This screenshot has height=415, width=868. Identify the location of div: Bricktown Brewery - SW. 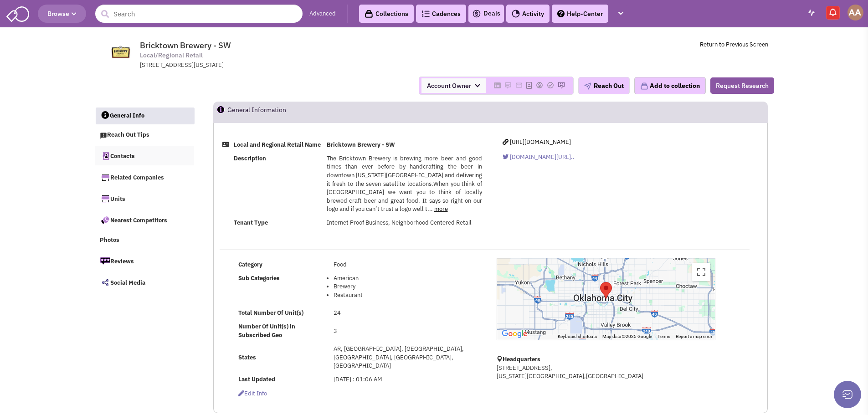
(606, 290).